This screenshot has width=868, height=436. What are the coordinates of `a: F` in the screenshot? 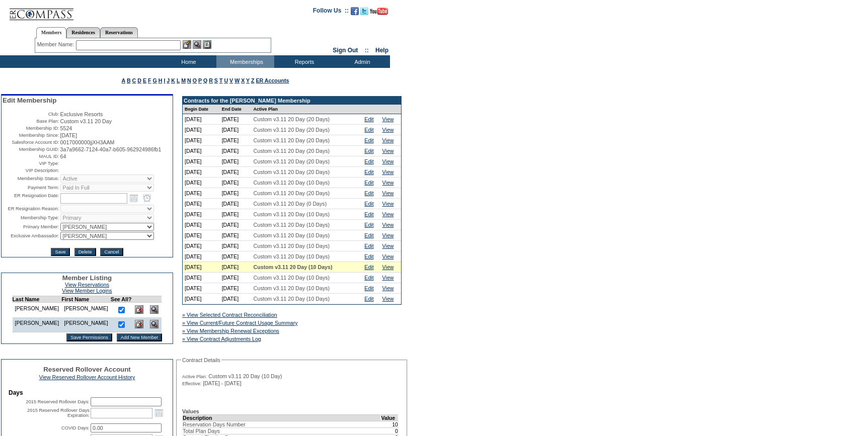 It's located at (150, 80).